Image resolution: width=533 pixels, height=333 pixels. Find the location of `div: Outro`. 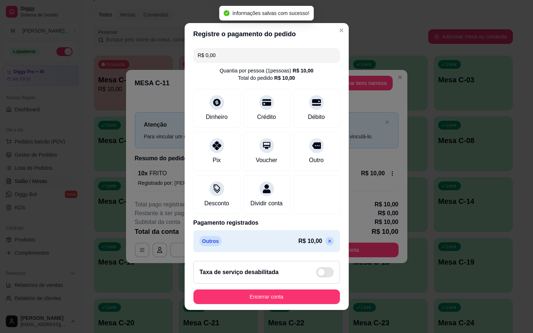

div: Outro is located at coordinates (316, 160).